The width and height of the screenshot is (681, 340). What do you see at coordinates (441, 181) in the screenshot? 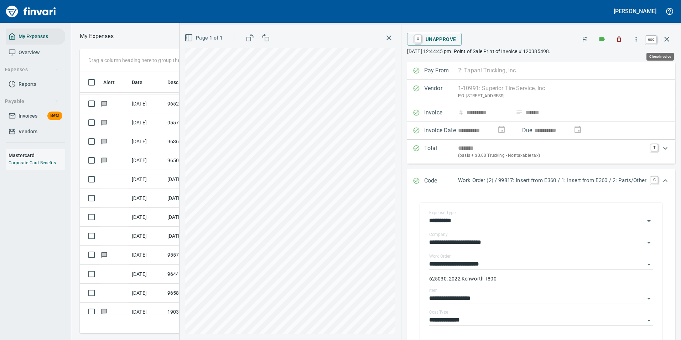
I see `p: Code` at bounding box center [441, 181].